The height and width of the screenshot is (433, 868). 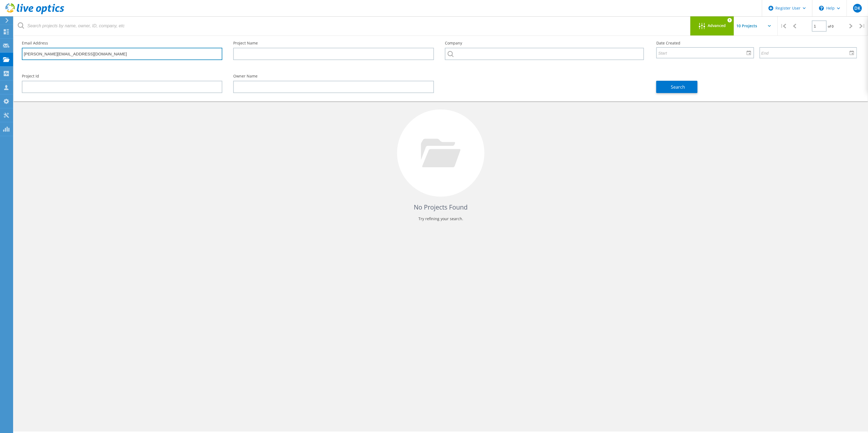 What do you see at coordinates (441, 207) in the screenshot?
I see `h4: No Projects Found` at bounding box center [441, 207].